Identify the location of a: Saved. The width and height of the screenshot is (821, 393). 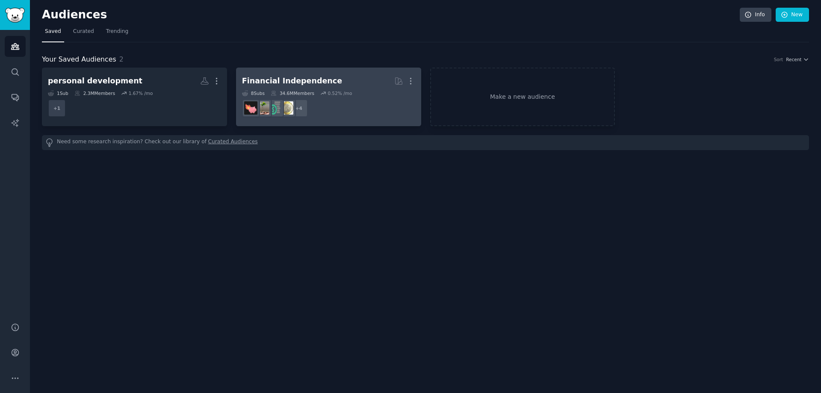
(53, 33).